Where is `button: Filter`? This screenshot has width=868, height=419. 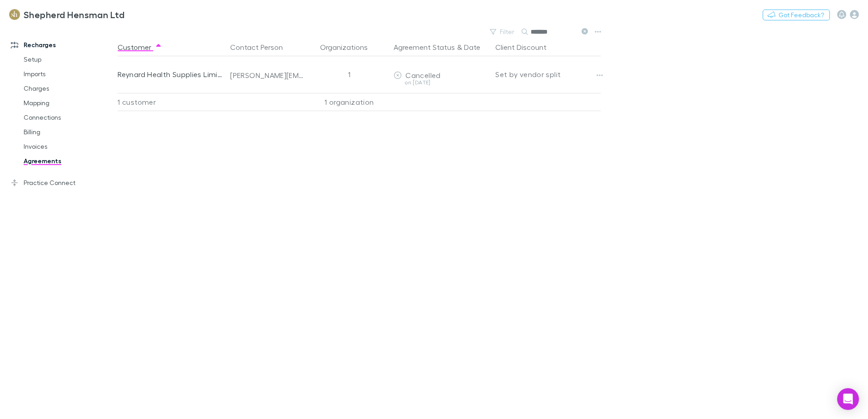 button: Filter is located at coordinates (502, 32).